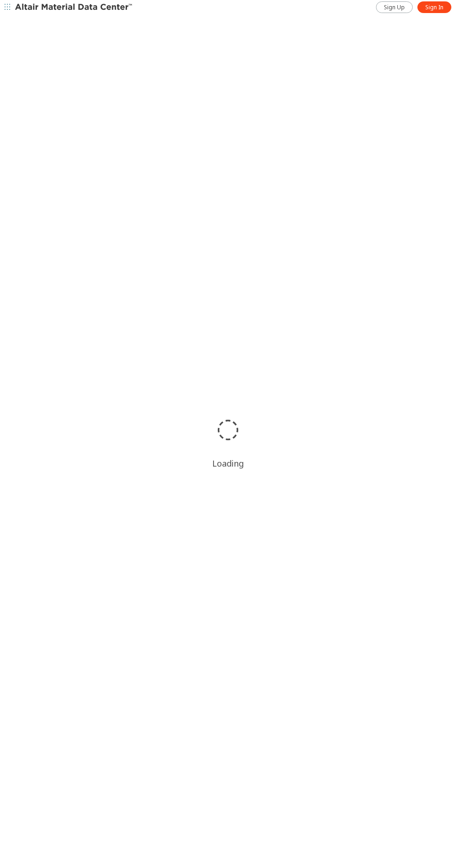  Describe the element at coordinates (434, 7) in the screenshot. I see `span: Sign In` at that location.